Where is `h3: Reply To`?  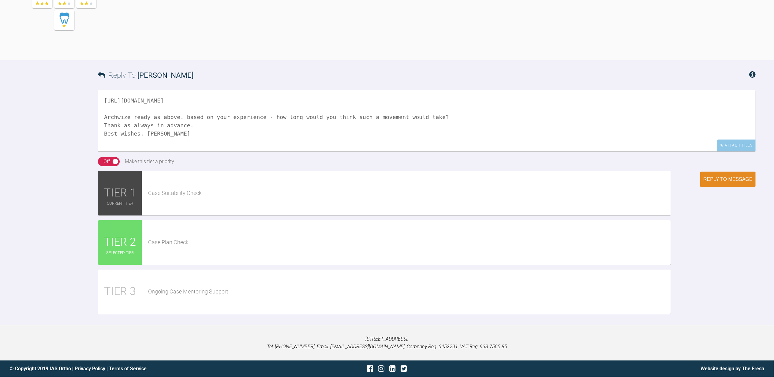
h3: Reply To is located at coordinates (146, 75).